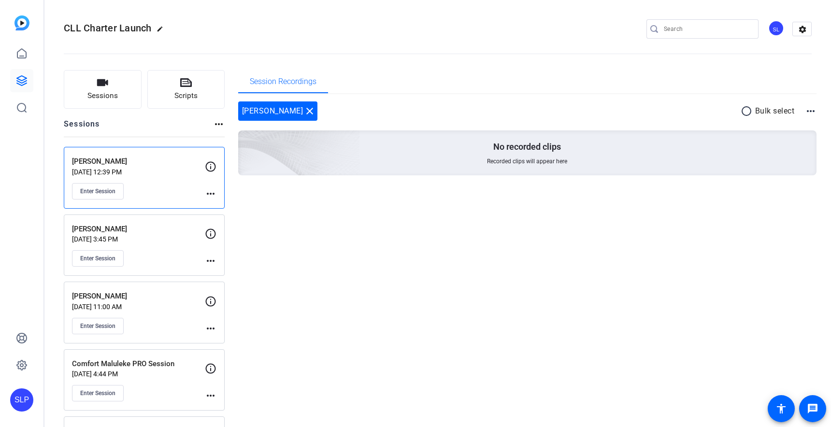 The height and width of the screenshot is (427, 831). I want to click on p: No recorded clips, so click(527, 147).